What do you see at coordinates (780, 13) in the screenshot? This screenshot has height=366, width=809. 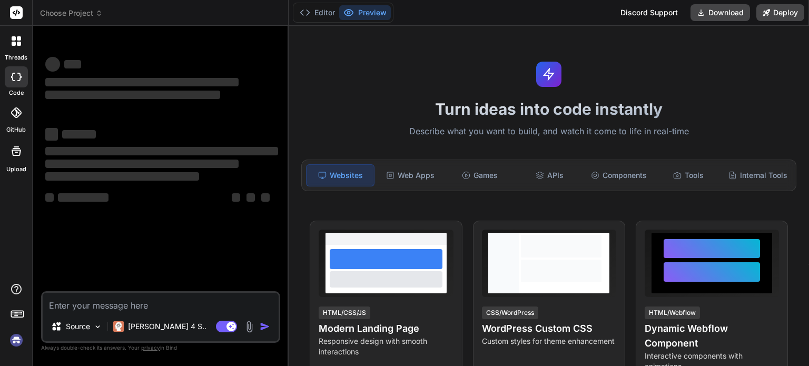 I see `button: Deploy` at bounding box center [780, 13].